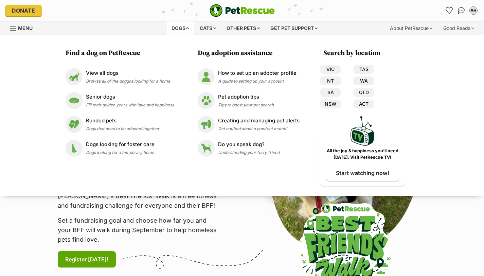 The width and height of the screenshot is (484, 276). I want to click on p: Pet adoption tips, so click(246, 97).